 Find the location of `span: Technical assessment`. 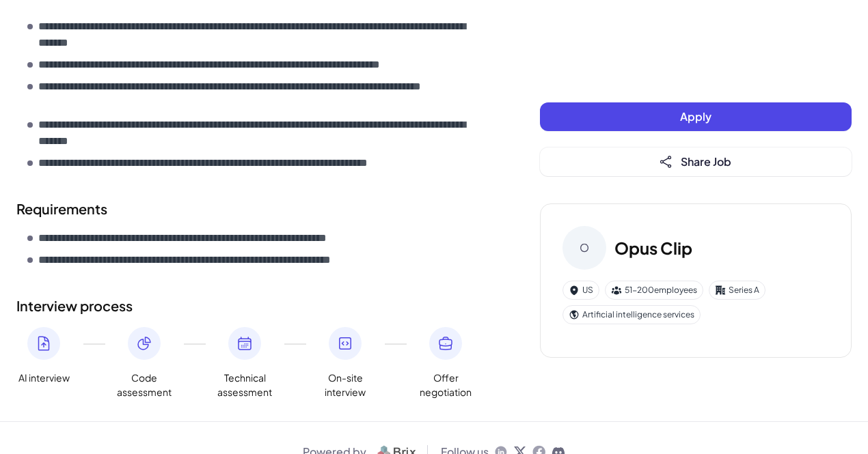

span: Technical assessment is located at coordinates (245, 385).